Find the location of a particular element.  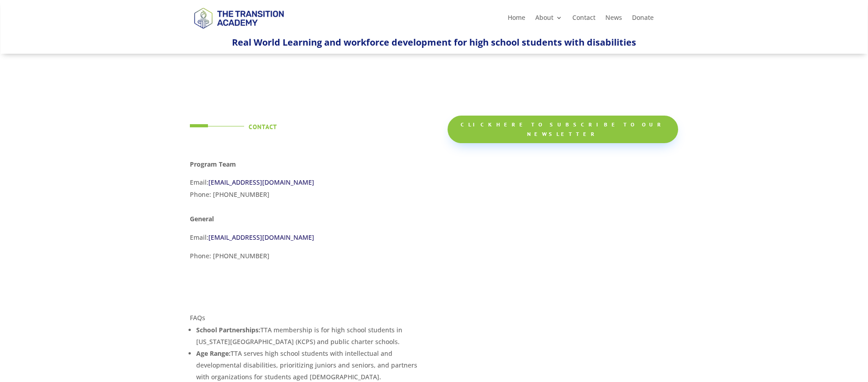

strong: Program Team is located at coordinates (213, 164).